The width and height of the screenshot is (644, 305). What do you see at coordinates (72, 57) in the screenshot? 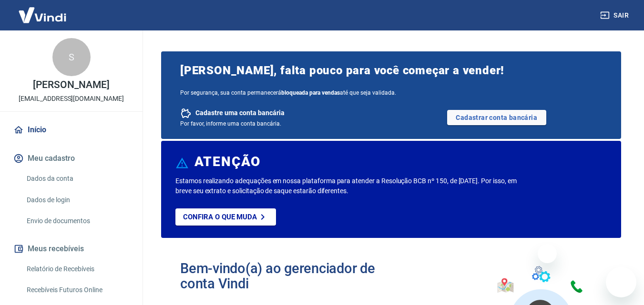
I see `div: S` at bounding box center [72, 57].